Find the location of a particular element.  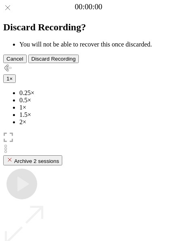

li: 2× is located at coordinates (96, 122).